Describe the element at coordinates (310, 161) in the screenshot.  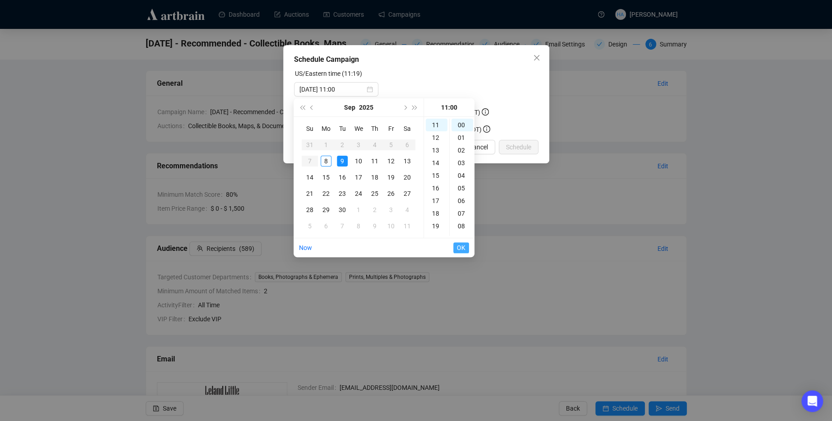
I see `td: 2025-09-07` at that location.